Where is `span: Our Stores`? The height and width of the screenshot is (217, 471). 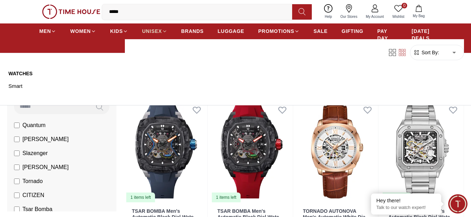
span: Our Stores is located at coordinates (349, 16).